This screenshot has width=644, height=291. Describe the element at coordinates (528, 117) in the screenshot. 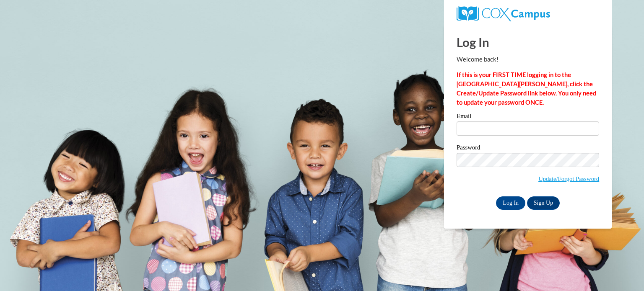

I see `label: Email` at that location.